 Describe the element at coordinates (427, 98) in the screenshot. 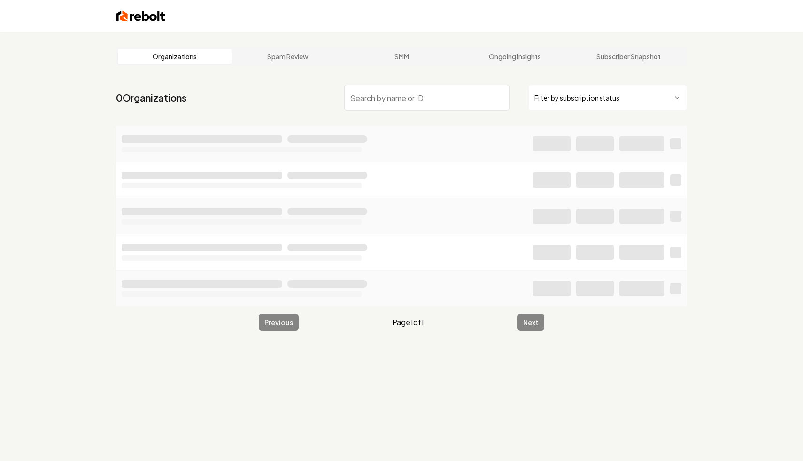

I see `input: Search by name or ID` at that location.